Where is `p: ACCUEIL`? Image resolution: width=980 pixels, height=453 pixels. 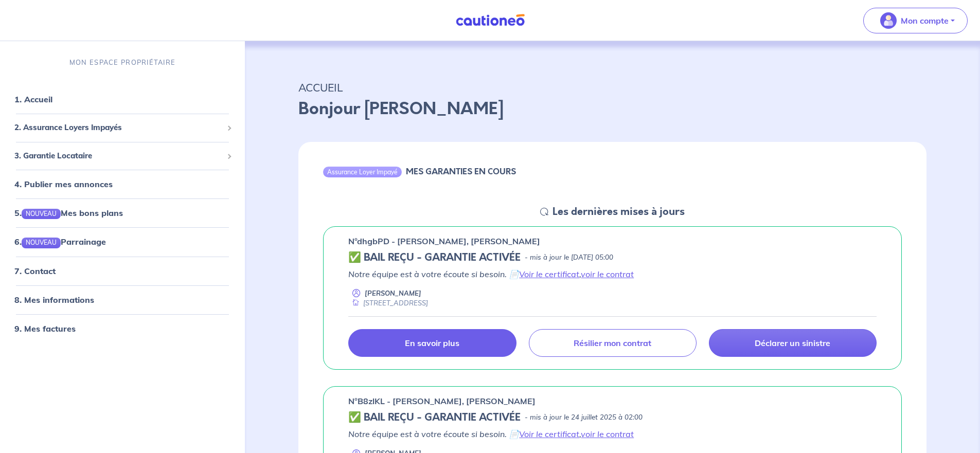
p: ACCUEIL is located at coordinates (612, 88).